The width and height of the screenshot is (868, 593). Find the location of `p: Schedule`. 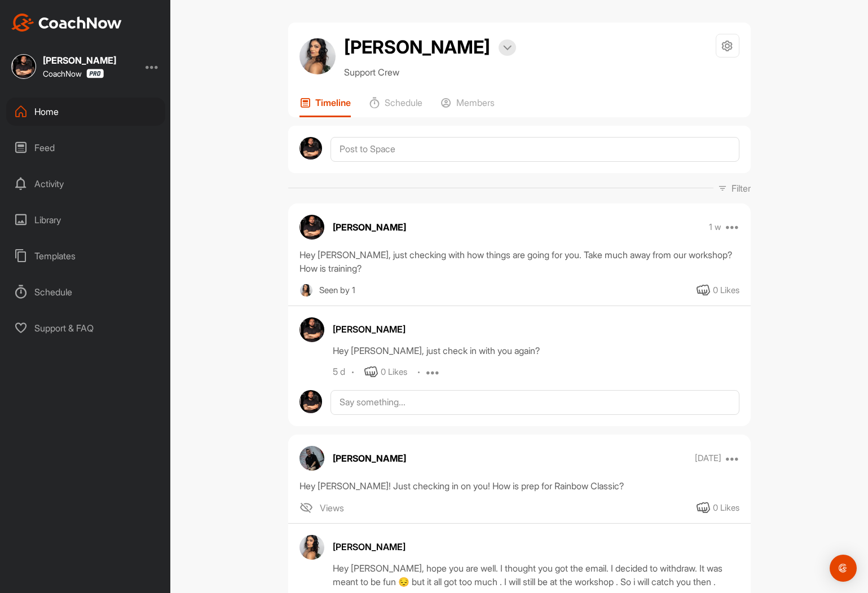

p: Schedule is located at coordinates (403, 102).